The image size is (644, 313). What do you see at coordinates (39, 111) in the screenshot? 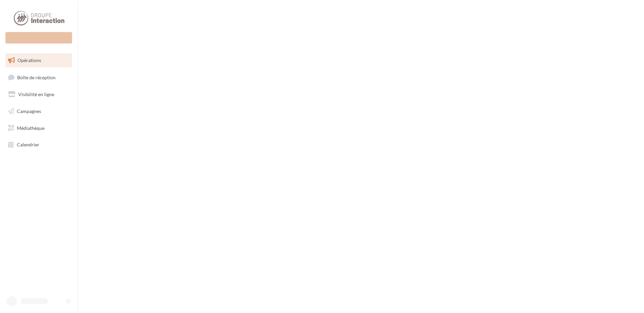
I see `a: Campagnes` at bounding box center [39, 111].